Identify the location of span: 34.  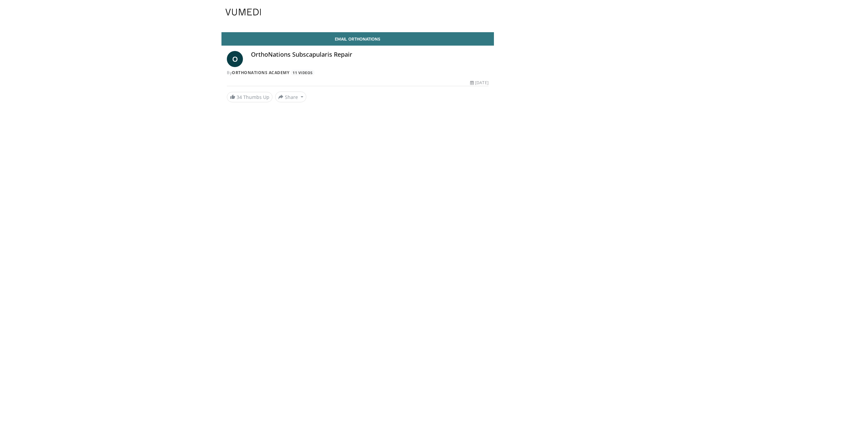
(239, 97).